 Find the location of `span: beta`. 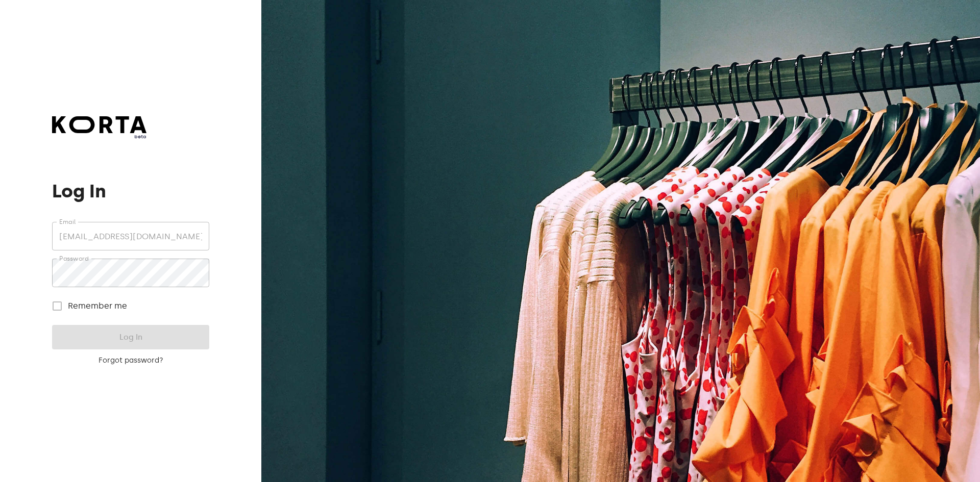

span: beta is located at coordinates (99, 137).